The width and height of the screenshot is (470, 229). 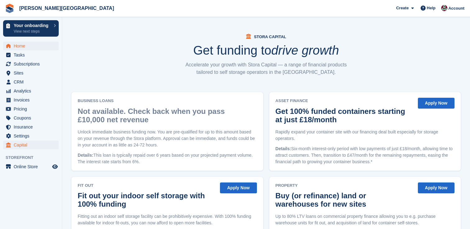 What do you see at coordinates (32, 118) in the screenshot?
I see `span: Coupons` at bounding box center [32, 118].